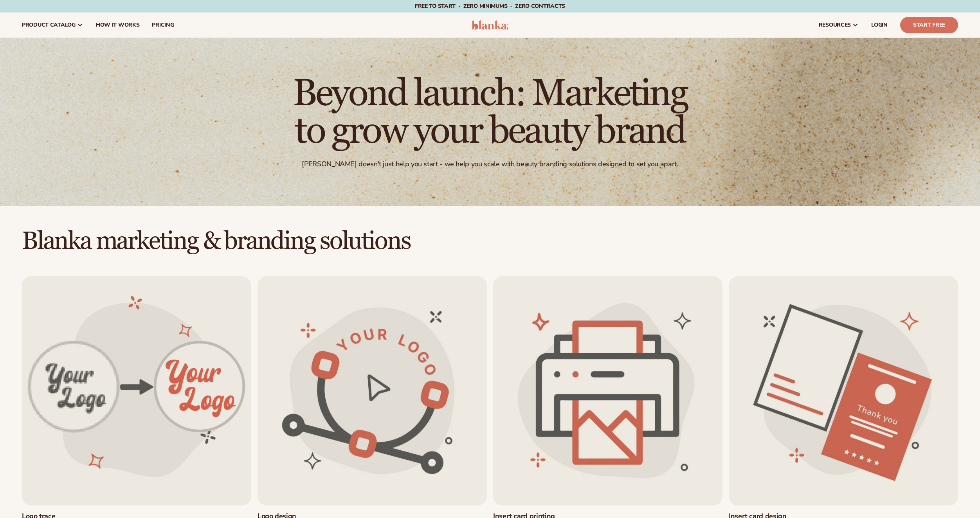  Describe the element at coordinates (929, 25) in the screenshot. I see `a: Start Free` at that location.